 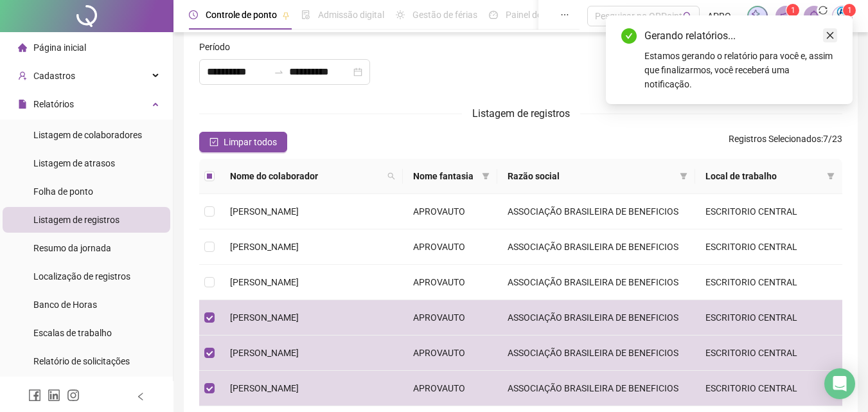 What do you see at coordinates (842, 16) in the screenshot?
I see `img: 1169` at bounding box center [842, 16].